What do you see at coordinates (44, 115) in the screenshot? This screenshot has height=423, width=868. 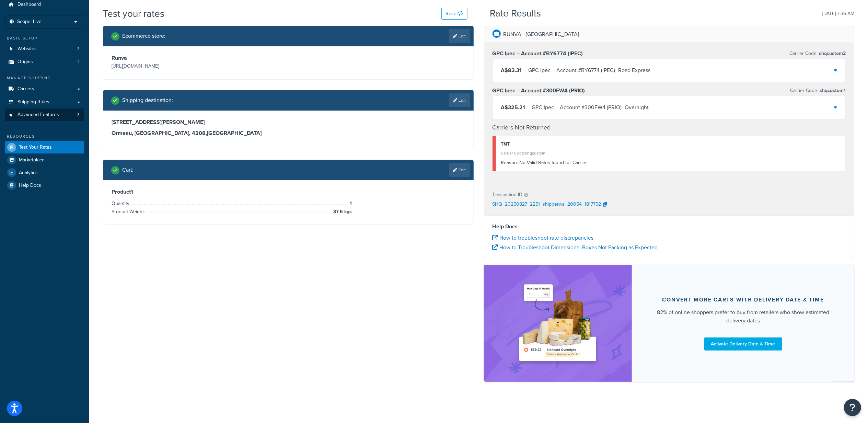 I see `li: Advanced Features` at bounding box center [44, 115].